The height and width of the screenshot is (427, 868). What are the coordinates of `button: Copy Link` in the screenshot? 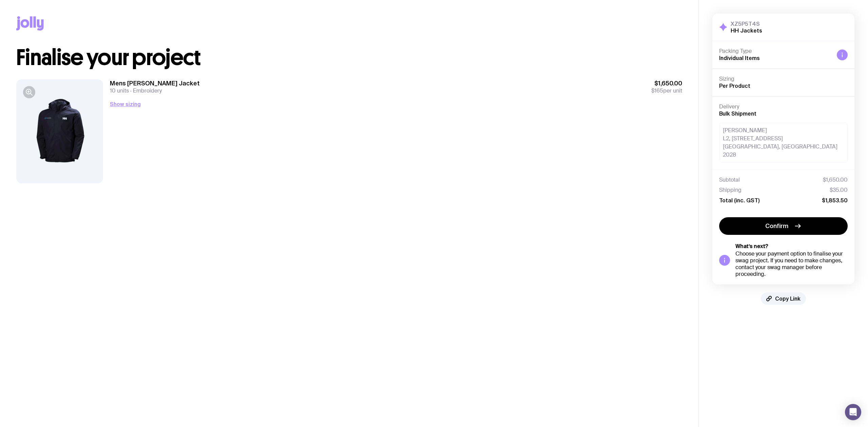 It's located at (783, 299).